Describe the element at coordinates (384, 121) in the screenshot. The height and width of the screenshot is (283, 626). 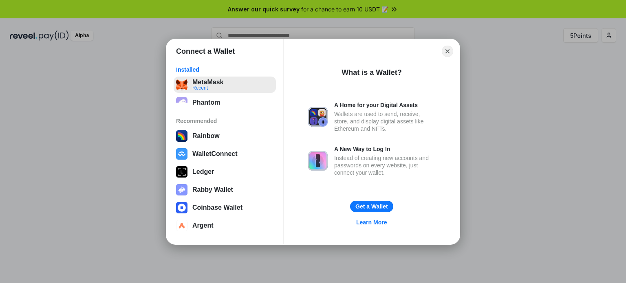
I see `div: Wallets are used to send, receive, store, and display digital assets like Ethereum and NFTs.` at that location.